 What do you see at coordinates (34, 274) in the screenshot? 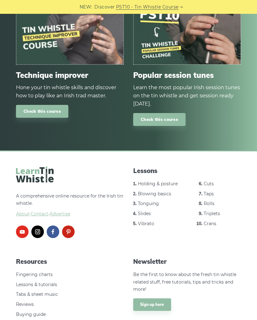
I see `a: Fingering charts` at bounding box center [34, 274].